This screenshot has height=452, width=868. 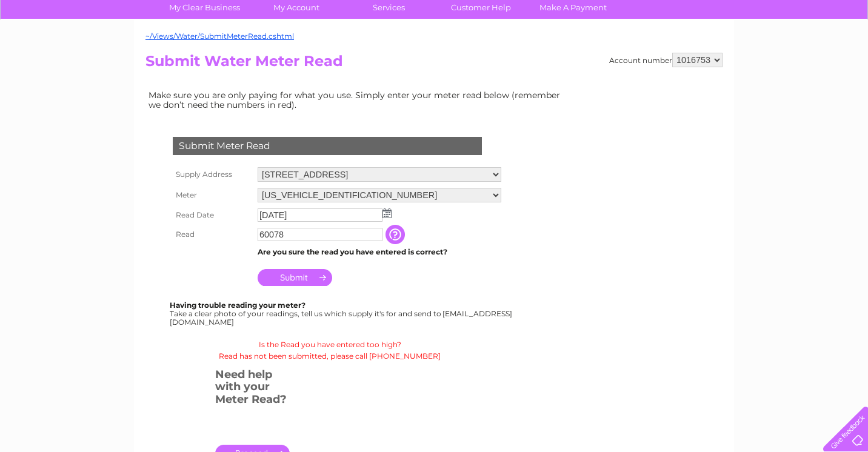 What do you see at coordinates (252, 389) in the screenshot?
I see `h3: Need help with your Meter Read?` at bounding box center [252, 389].